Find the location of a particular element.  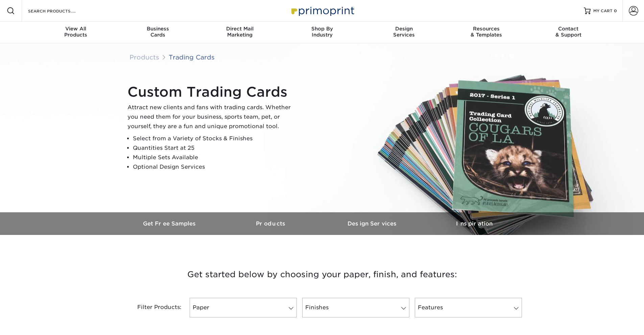

h3: Products is located at coordinates (271, 223).